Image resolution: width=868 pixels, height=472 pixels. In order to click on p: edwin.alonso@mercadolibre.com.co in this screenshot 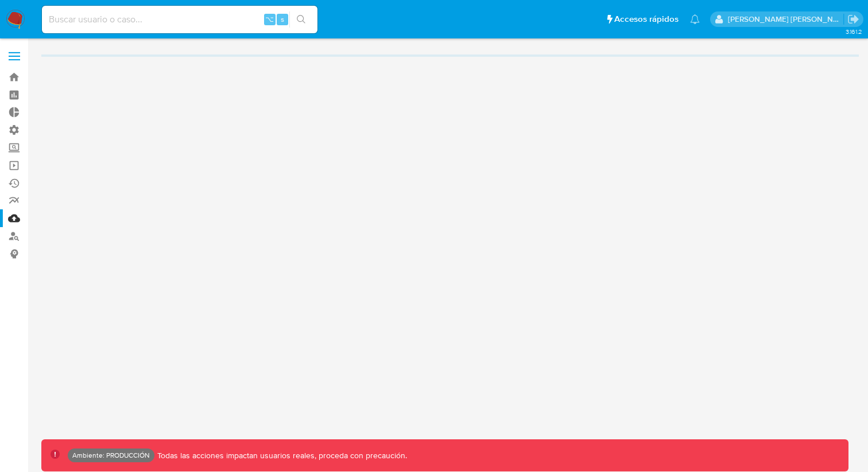, I will do `click(786, 19)`.